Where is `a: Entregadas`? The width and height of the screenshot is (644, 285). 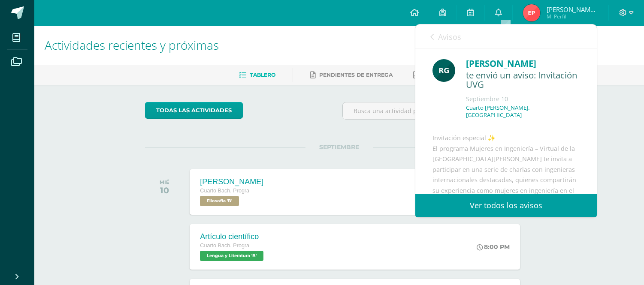 a: Entregadas is located at coordinates (437, 75).